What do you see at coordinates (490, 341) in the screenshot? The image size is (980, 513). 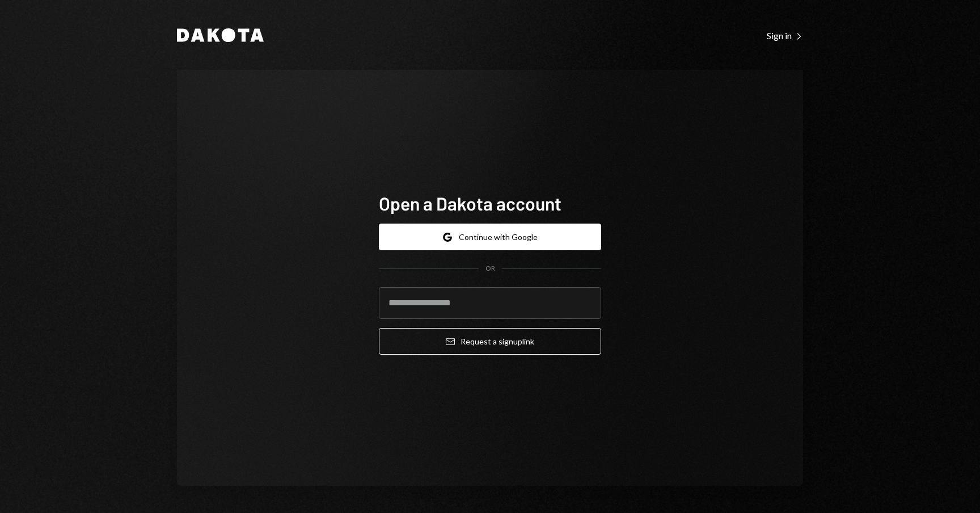 I see `button: Request a signuplink` at bounding box center [490, 341].